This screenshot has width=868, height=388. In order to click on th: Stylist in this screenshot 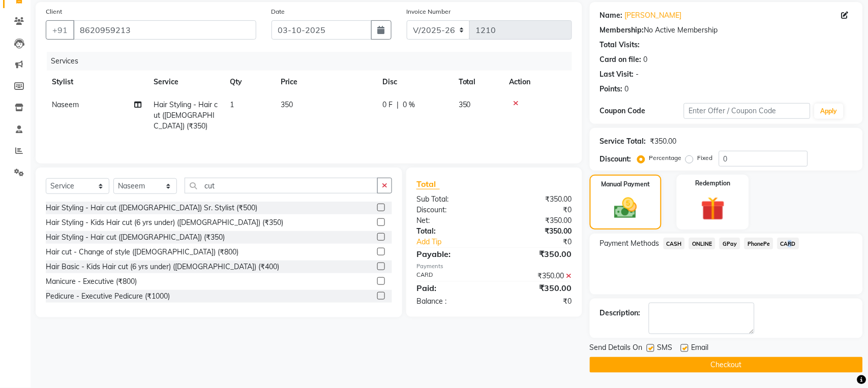, I will do `click(97, 82)`.